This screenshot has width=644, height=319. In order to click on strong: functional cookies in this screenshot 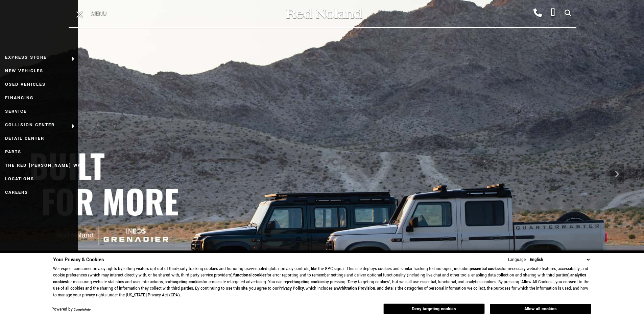, I will do `click(250, 275)`.